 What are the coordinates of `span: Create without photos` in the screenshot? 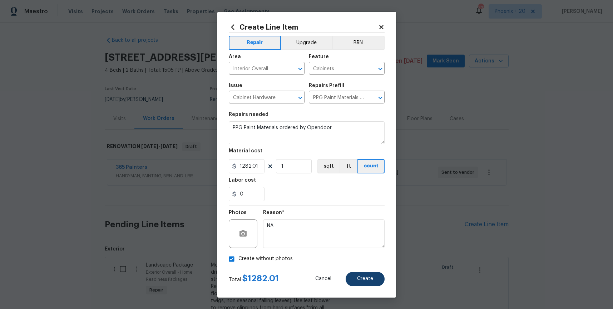 It's located at (265, 259).